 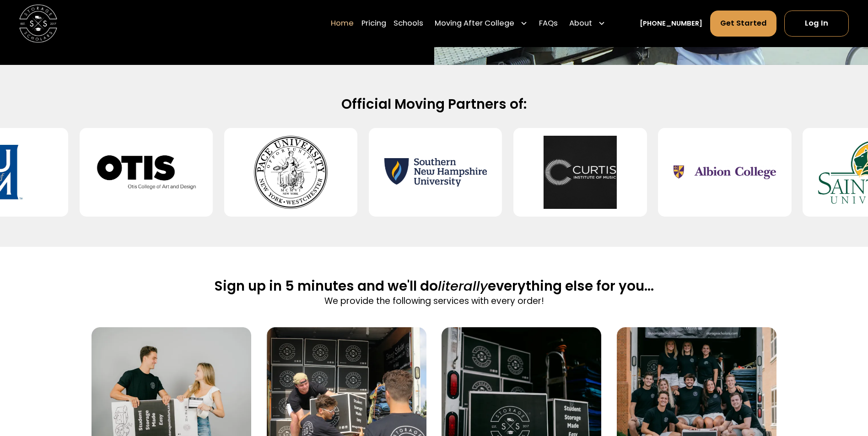 I want to click on a: Log In, so click(x=816, y=24).